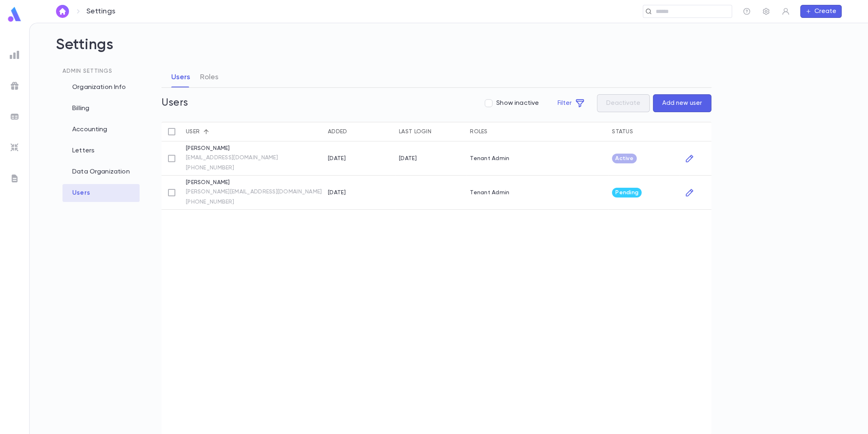 The width and height of the screenshot is (868, 434). What do you see at coordinates (101, 151) in the screenshot?
I see `div: Letters` at bounding box center [101, 151].